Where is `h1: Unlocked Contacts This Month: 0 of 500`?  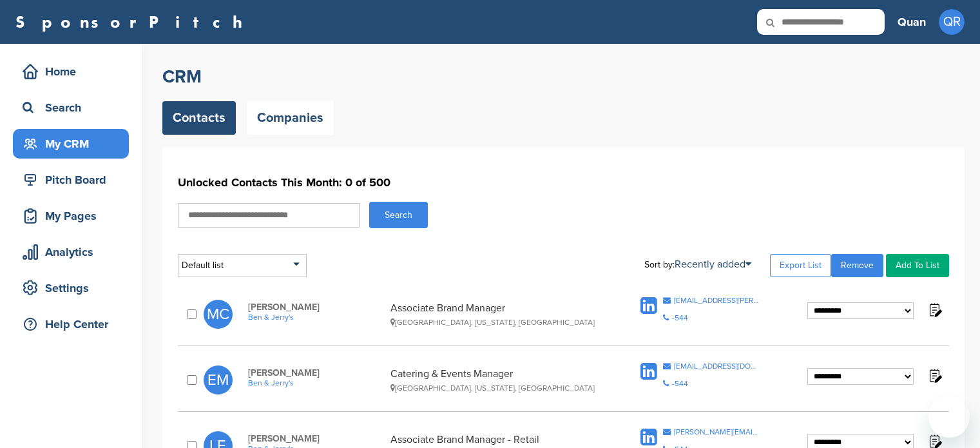 h1: Unlocked Contacts This Month: 0 of 500 is located at coordinates (564, 182).